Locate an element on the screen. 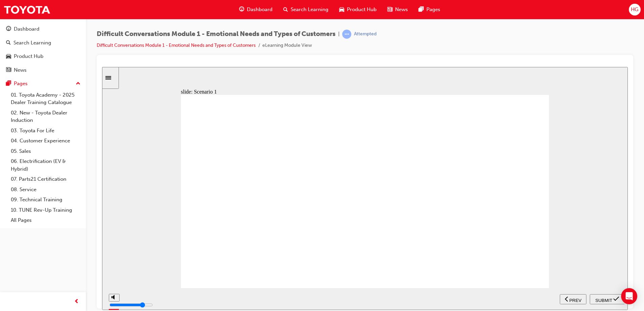  a: Dashboard is located at coordinates (43, 29).